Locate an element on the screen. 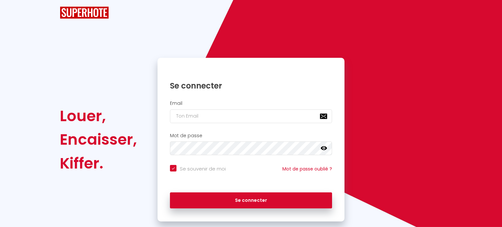 The width and height of the screenshot is (502, 227). h1: Se connecter is located at coordinates (251, 86).